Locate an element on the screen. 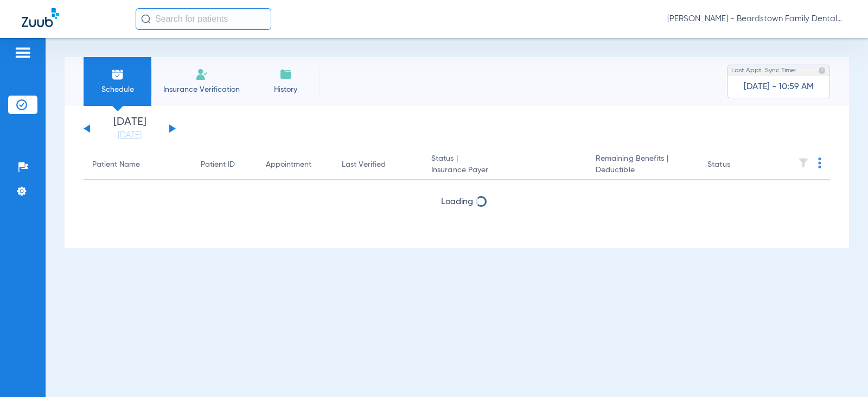 The height and width of the screenshot is (397, 868). img: hamburger-icon is located at coordinates (23, 53).